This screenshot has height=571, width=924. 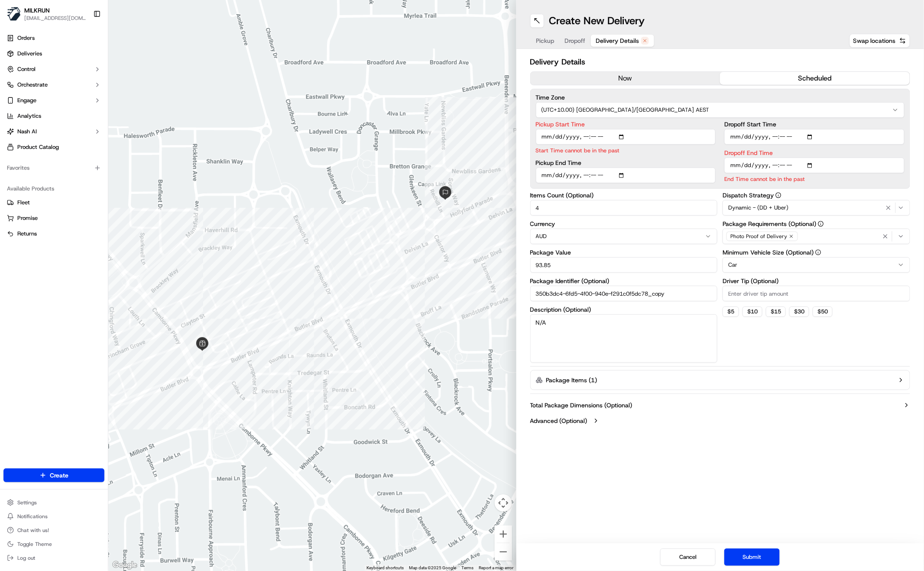 I want to click on span: Fleet, so click(x=24, y=203).